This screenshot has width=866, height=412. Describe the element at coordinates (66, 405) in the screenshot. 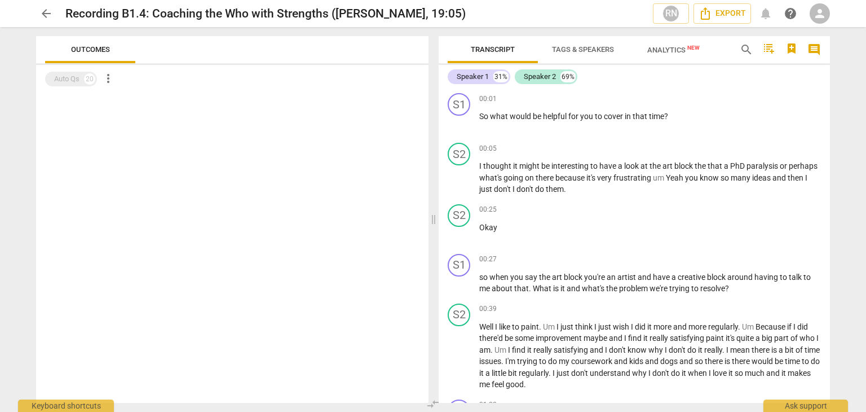

I see `div: Keyboard shortcuts` at that location.